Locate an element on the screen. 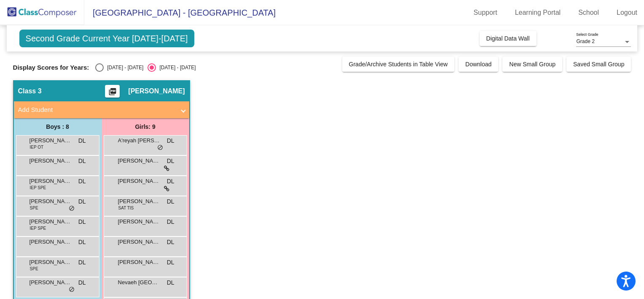  button: New Small Group is located at coordinates (532, 64).